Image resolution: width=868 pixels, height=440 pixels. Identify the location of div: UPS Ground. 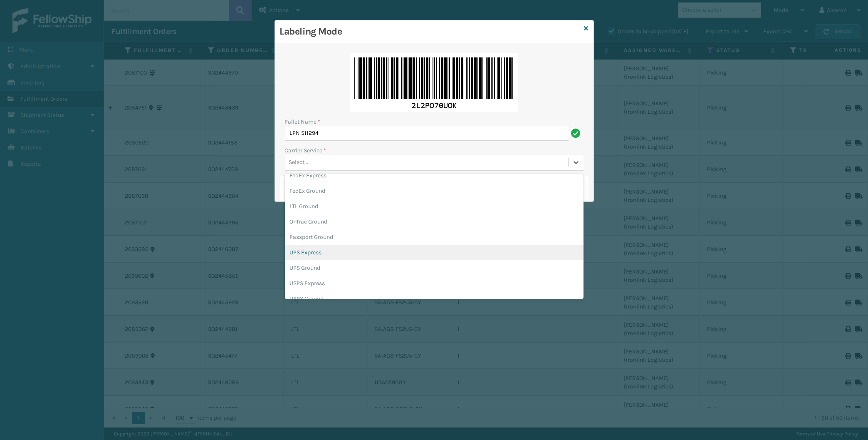
(434, 268).